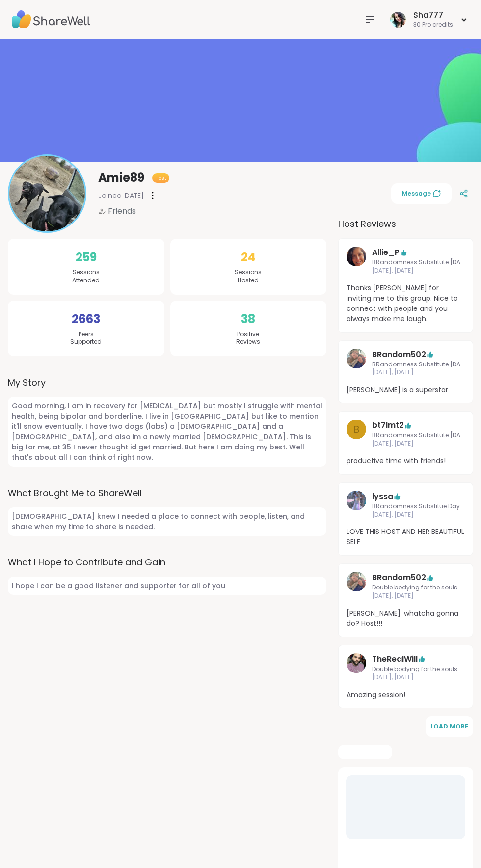 The height and width of the screenshot is (868, 481). Describe the element at coordinates (449, 726) in the screenshot. I see `button: Load More` at that location.